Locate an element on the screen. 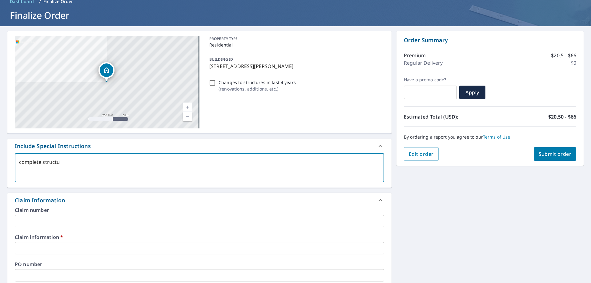 The height and width of the screenshot is (283, 591). label: PO number is located at coordinates (199, 264).